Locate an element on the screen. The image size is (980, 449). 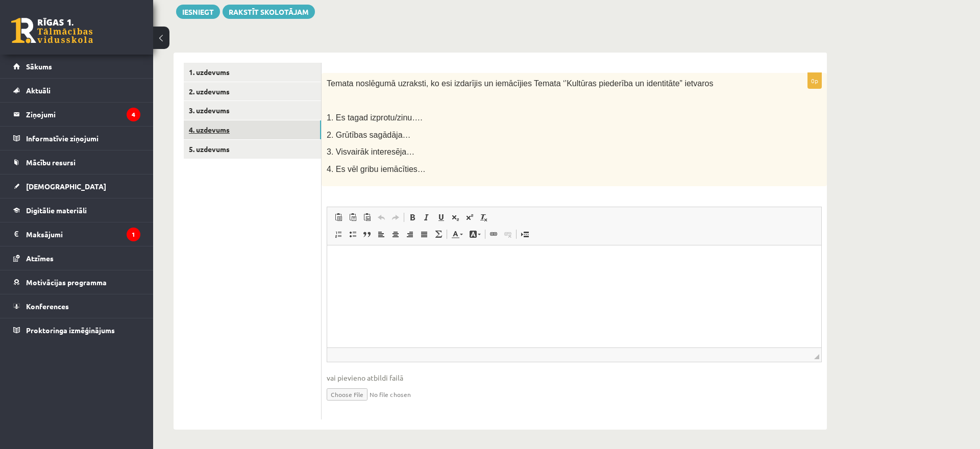
a: Align Left is located at coordinates (381, 235).